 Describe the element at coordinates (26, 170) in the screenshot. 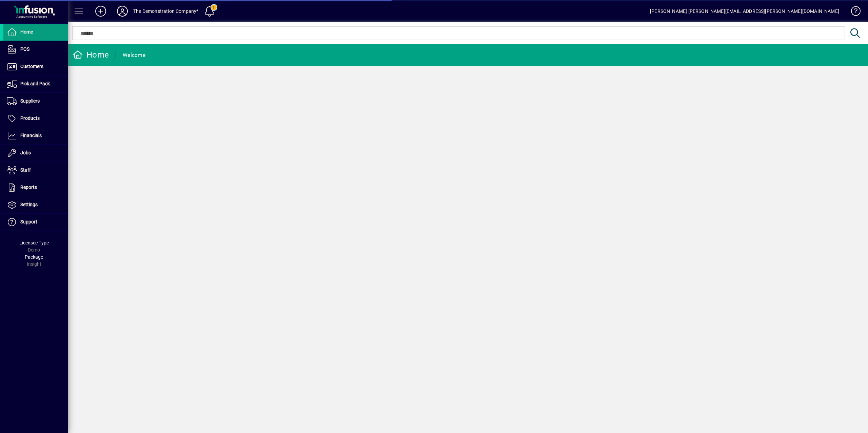

I see `span: Staff` at that location.